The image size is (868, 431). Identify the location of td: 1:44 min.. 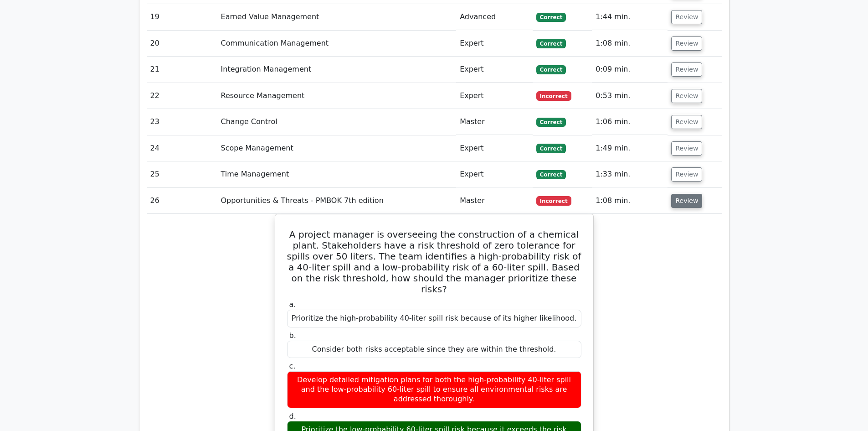
(630, 17).